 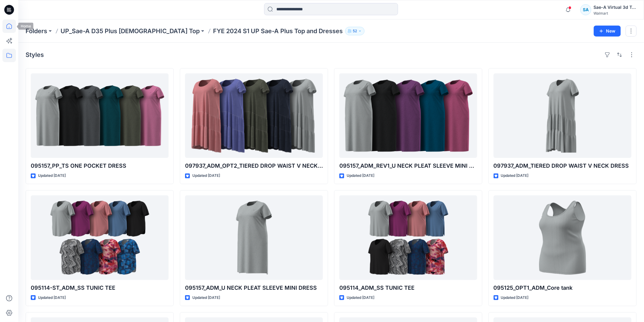 I want to click on a: 095157_PP_TS ONE POCKET DRESS, so click(x=100, y=116).